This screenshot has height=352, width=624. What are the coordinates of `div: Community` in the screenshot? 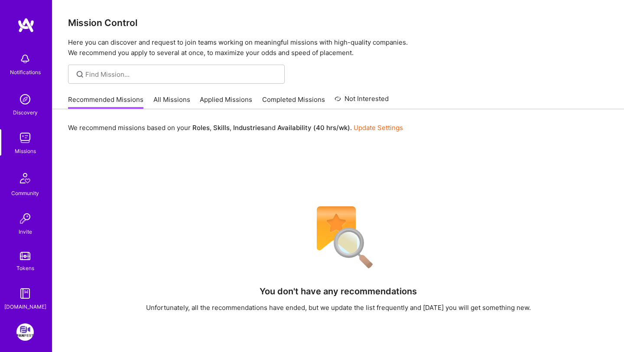 It's located at (25, 193).